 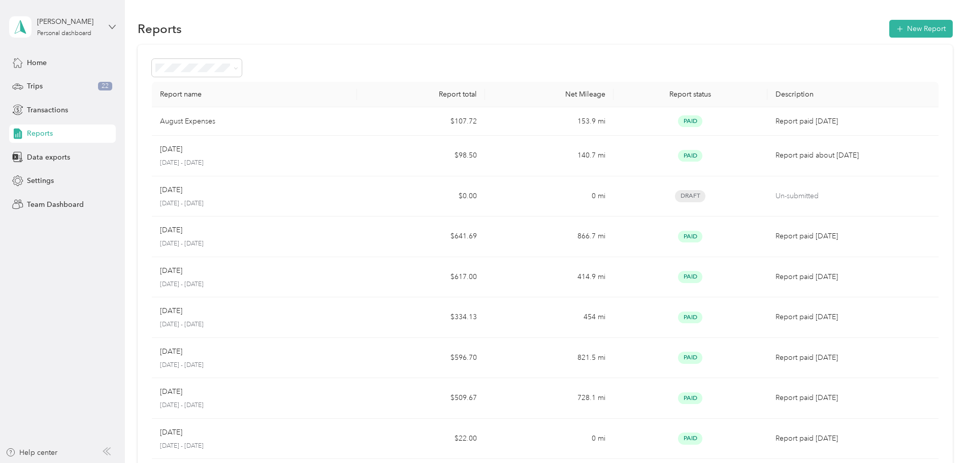 What do you see at coordinates (421, 277) in the screenshot?
I see `td: $617.00` at bounding box center [421, 277].